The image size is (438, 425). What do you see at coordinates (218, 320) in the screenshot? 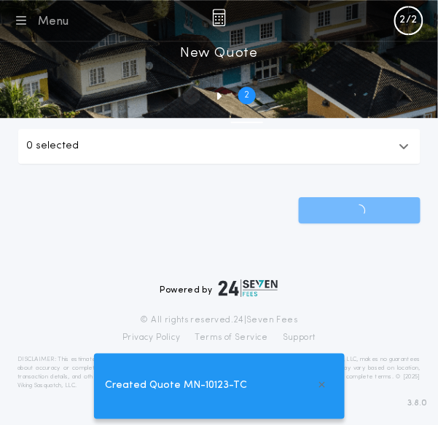
I see `p: © All rights reserved. 24|Seven Fees` at bounding box center [218, 320].